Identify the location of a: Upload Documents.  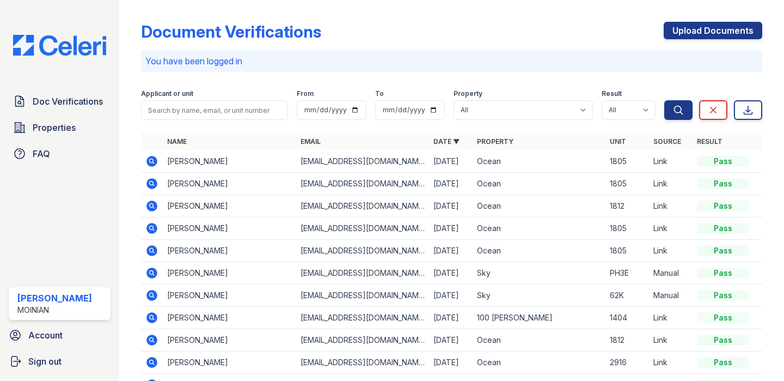
(713, 31).